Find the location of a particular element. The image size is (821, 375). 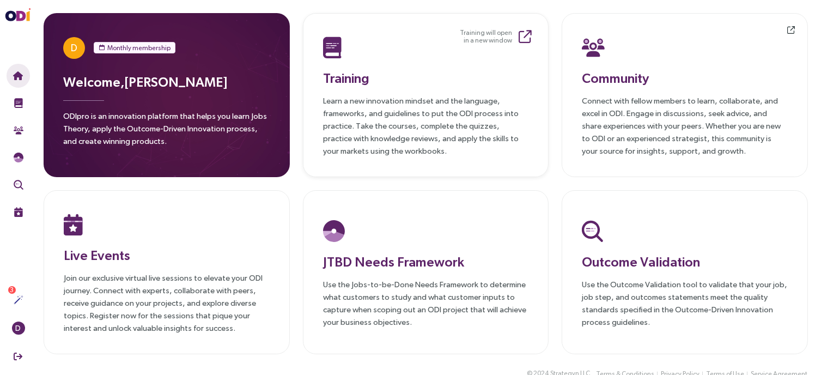

button: Community is located at coordinates (18, 130).